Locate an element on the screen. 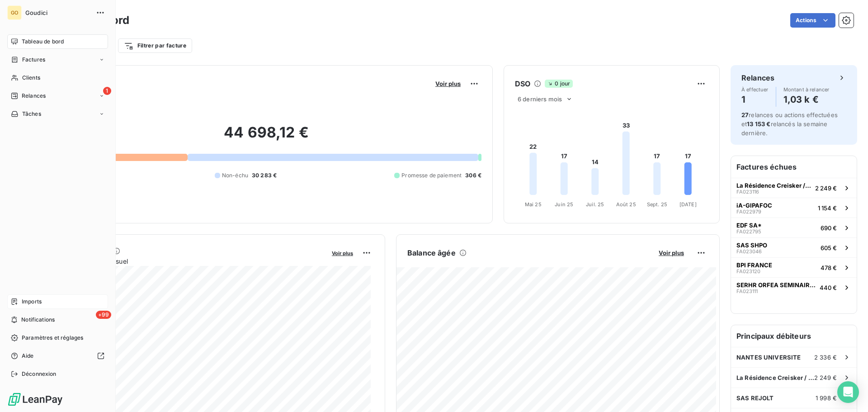 Image resolution: width=868 pixels, height=412 pixels. span: Factures is located at coordinates (34, 60).